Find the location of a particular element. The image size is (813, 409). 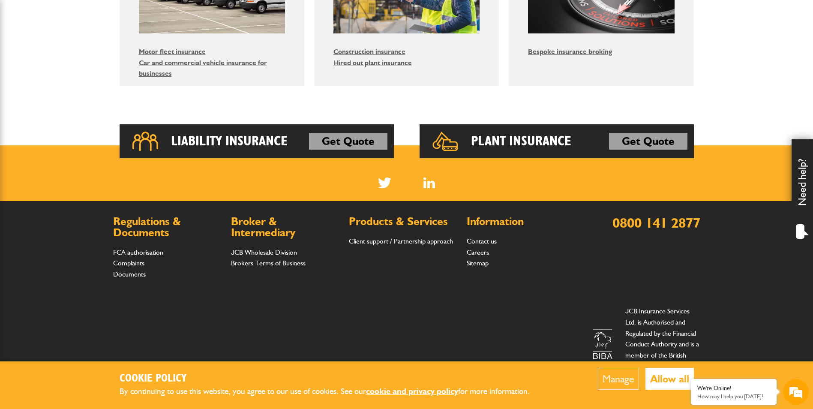

input: Enter your phone number is located at coordinates (84, 139).